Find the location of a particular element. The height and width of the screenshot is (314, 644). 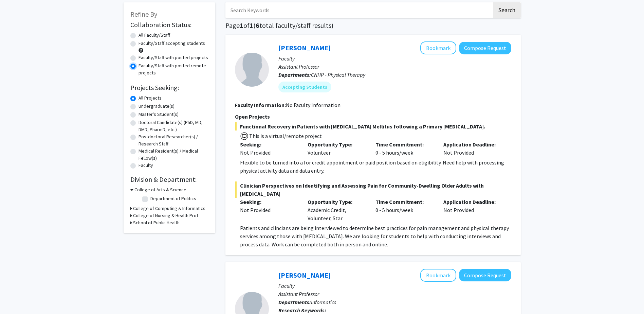

h3: School of Public Health is located at coordinates (157, 222).